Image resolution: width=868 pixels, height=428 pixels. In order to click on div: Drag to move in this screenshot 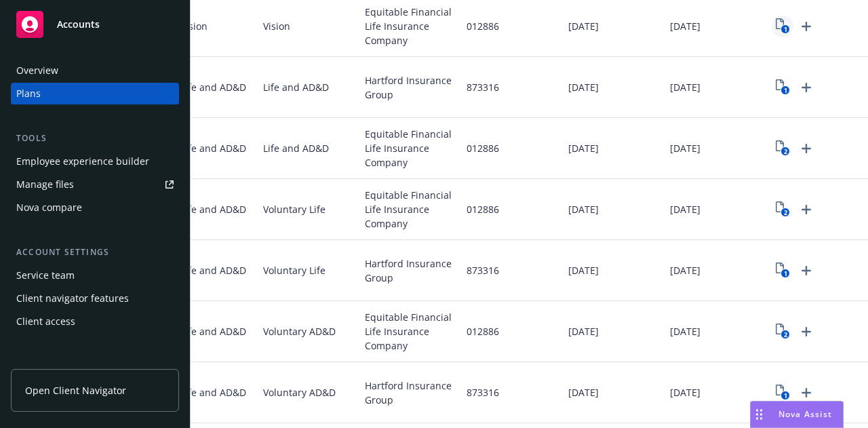, I will do `click(758, 414)`.